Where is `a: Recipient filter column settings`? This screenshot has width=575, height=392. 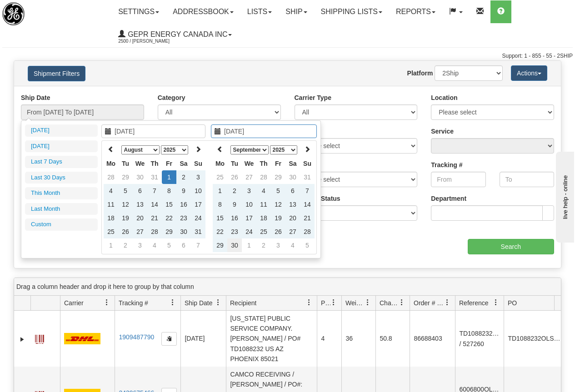
a: Recipient filter column settings is located at coordinates (309, 303).